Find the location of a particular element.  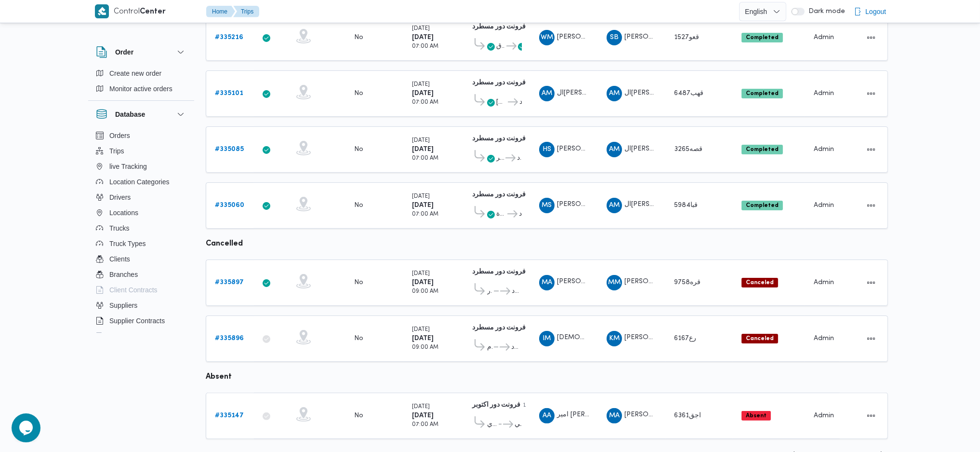

h3: Database is located at coordinates (130, 114).